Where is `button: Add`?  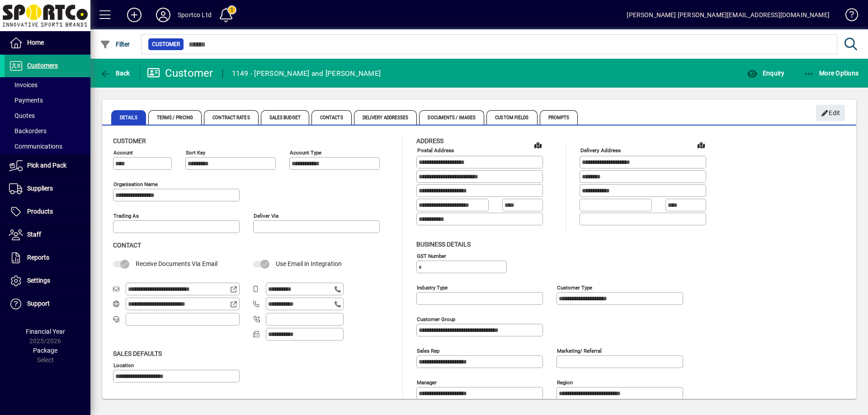 button: Add is located at coordinates (134, 15).